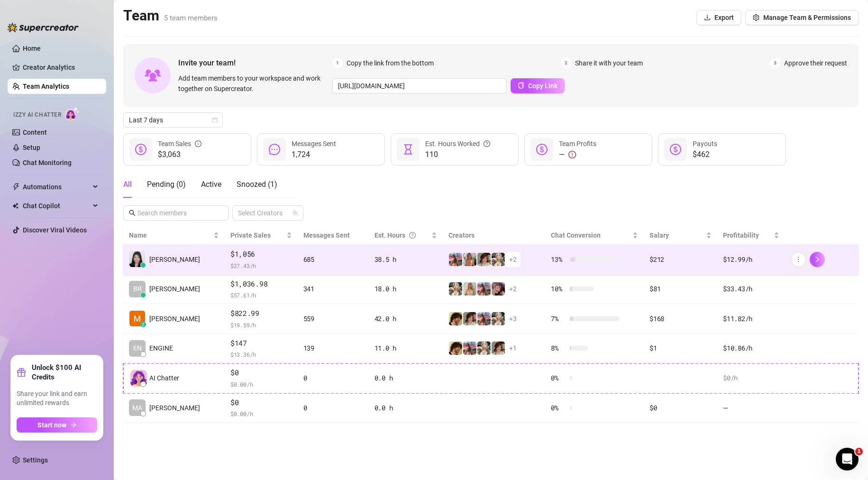 This screenshot has height=480, width=868. Describe the element at coordinates (255, 63) in the screenshot. I see `span: Invite your team!` at that location.